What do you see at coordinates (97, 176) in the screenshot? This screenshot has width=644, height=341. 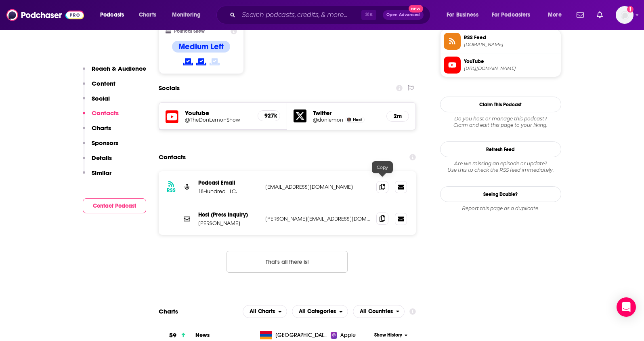 I see `button: Similar` at bounding box center [97, 176].